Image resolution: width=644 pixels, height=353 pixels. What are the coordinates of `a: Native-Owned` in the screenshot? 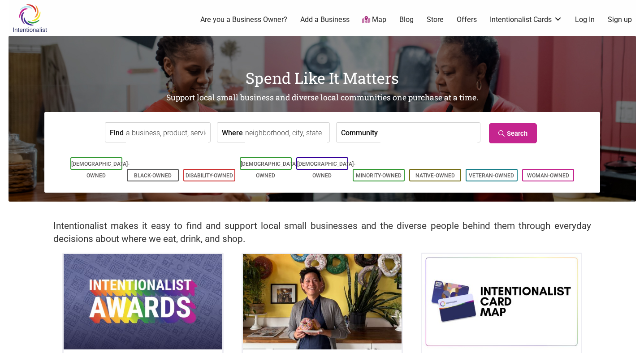 It's located at (435, 176).